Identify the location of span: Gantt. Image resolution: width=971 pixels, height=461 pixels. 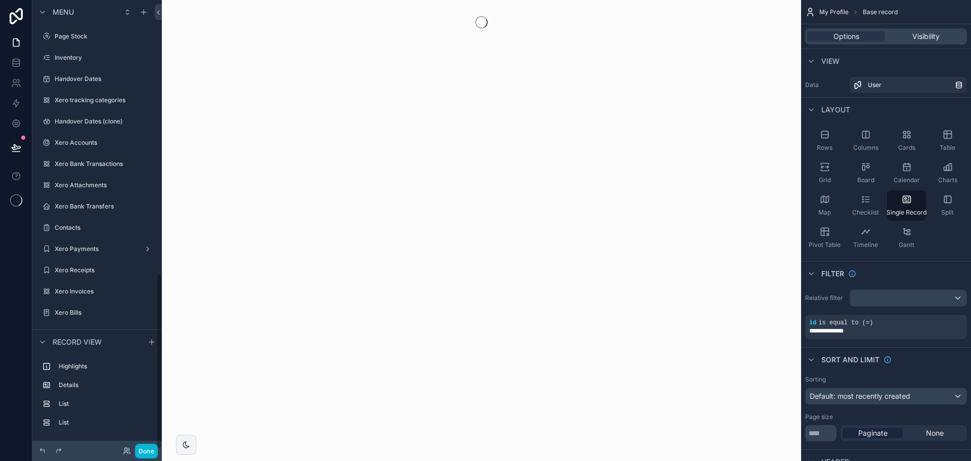
(907, 245).